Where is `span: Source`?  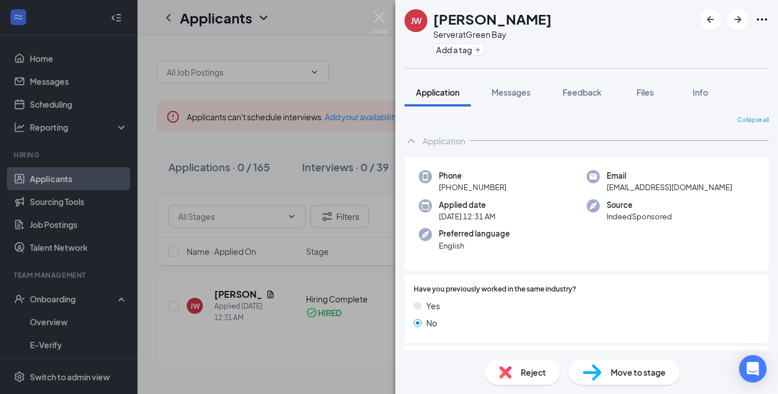 span: Source is located at coordinates (640, 205).